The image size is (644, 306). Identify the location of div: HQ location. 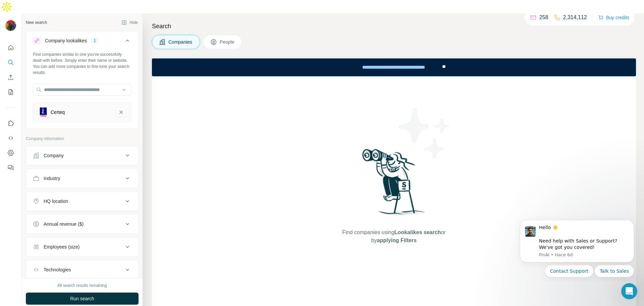
(55, 201).